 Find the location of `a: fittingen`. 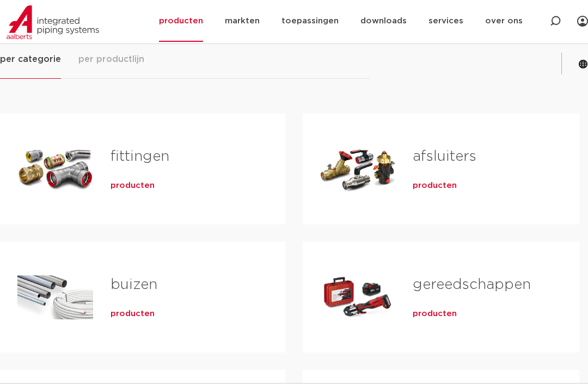

a: fittingen is located at coordinates (140, 156).